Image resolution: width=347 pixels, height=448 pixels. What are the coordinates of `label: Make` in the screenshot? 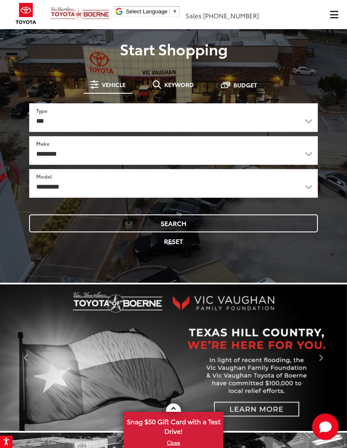 It's located at (43, 143).